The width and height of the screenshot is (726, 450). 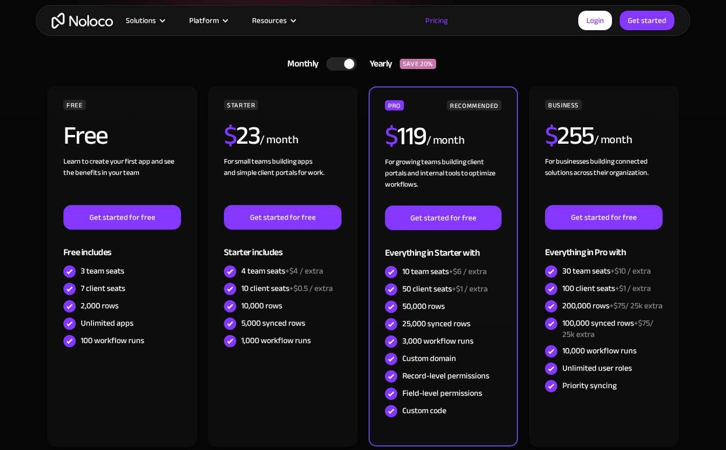 What do you see at coordinates (241, 105) in the screenshot?
I see `div: STARTER` at bounding box center [241, 105].